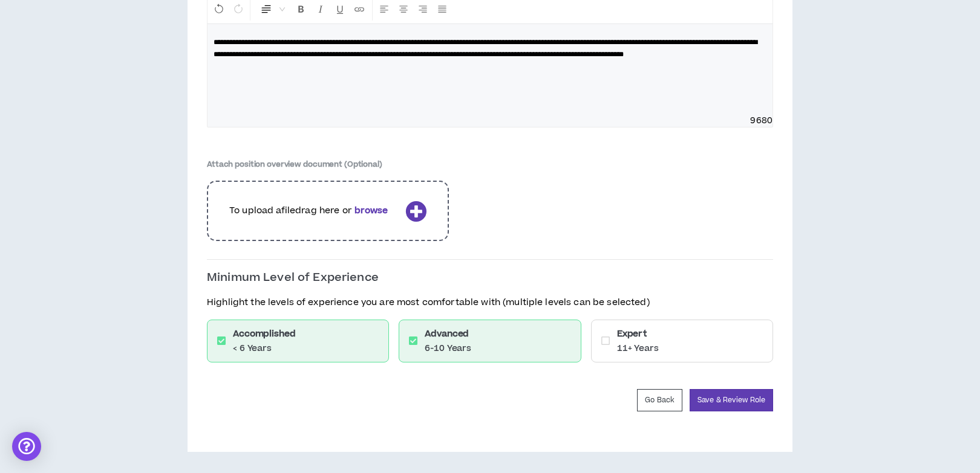 This screenshot has height=473, width=980. Describe the element at coordinates (447, 334) in the screenshot. I see `h6: Advanced` at that location.